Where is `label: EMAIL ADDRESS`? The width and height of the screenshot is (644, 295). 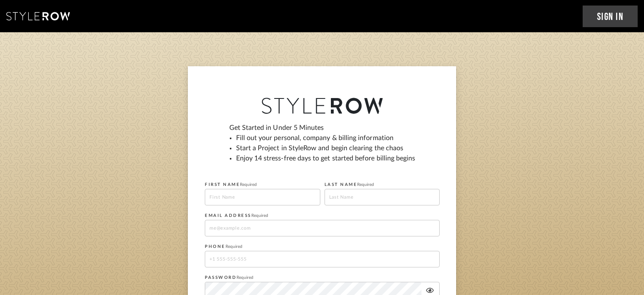 label: EMAIL ADDRESS is located at coordinates (237, 216).